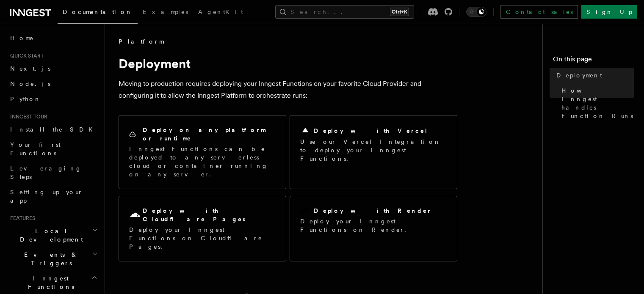 The height and width of the screenshot is (294, 644). What do you see at coordinates (593, 75) in the screenshot?
I see `a: Deployment` at bounding box center [593, 75].